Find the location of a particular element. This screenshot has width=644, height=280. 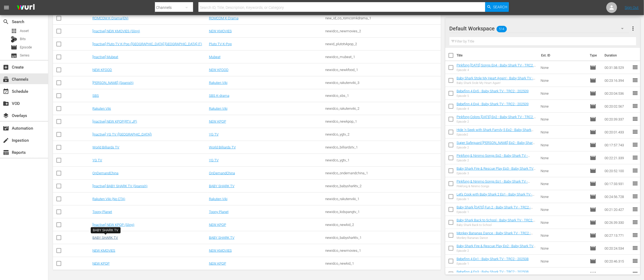

a: Baby Shark Fire & Rescue Play Ep3 - Baby Shark TV - TRC2 - 202509 is located at coordinates (496, 170).